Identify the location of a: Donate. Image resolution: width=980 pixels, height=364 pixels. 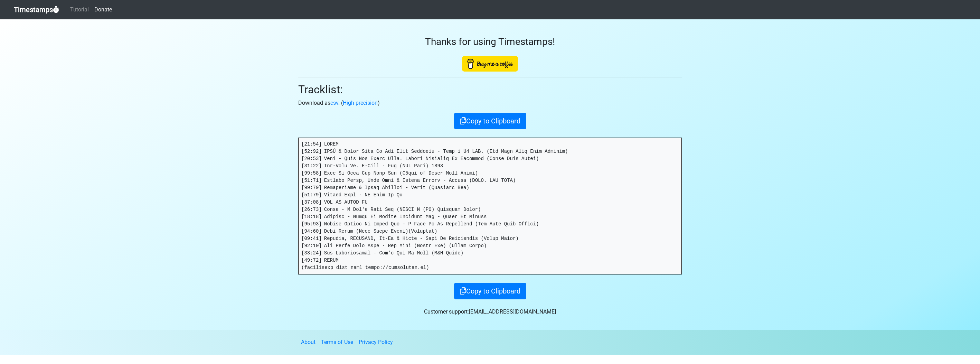
(103, 10).